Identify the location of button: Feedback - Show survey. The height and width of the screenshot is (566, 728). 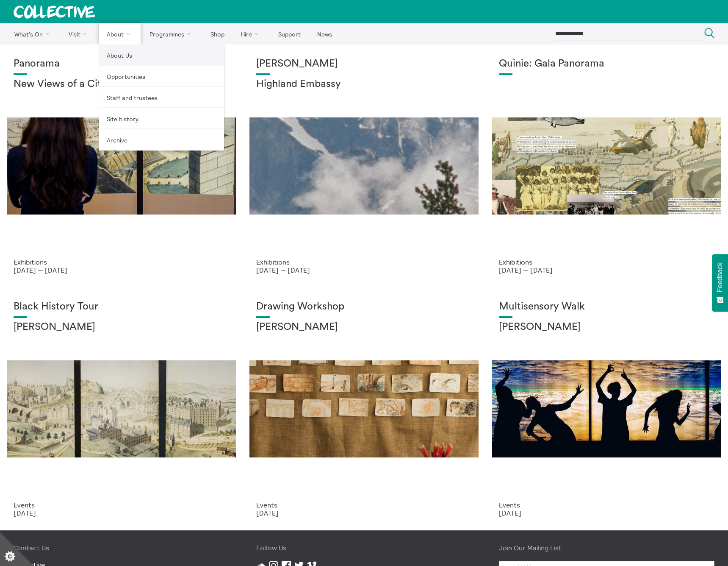
(720, 283).